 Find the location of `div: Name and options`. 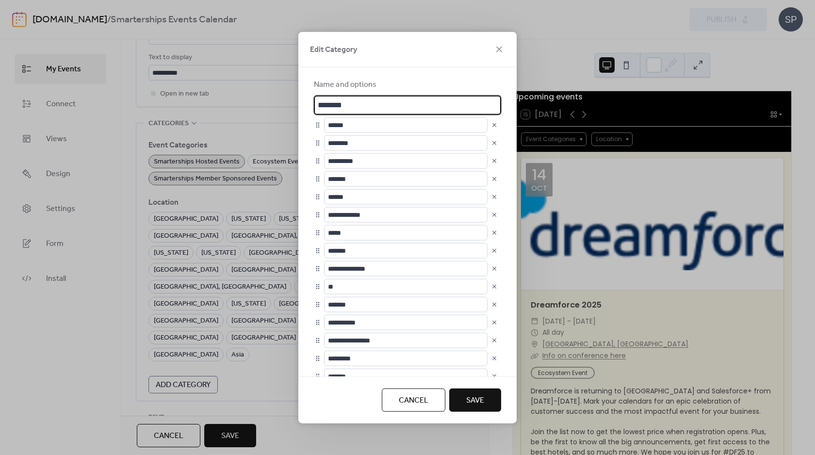

div: Name and options is located at coordinates (407, 85).